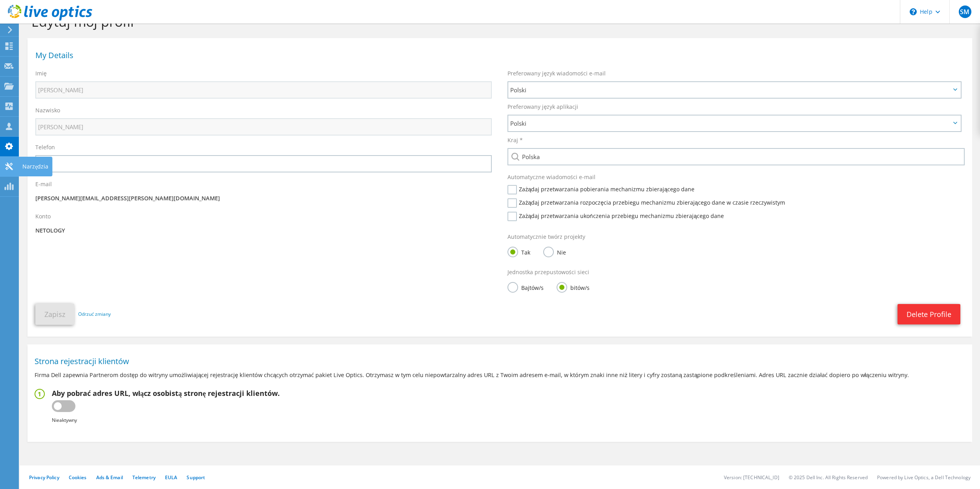 This screenshot has height=489, width=980. I want to click on label: Zażądaj przetwarzania rozpoczęcia przebiegu mechanizmu zbierającego dane w czasie rzeczywistym, so click(646, 203).